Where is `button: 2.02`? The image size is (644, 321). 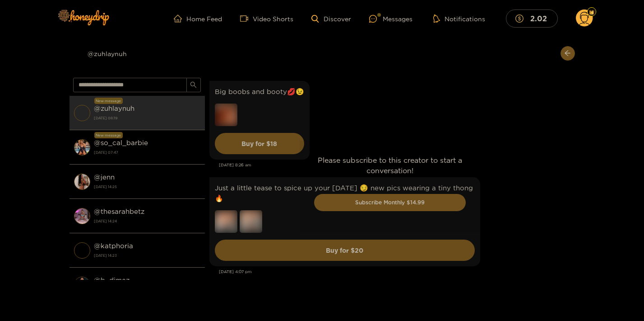 button: 2.02 is located at coordinates (532, 18).